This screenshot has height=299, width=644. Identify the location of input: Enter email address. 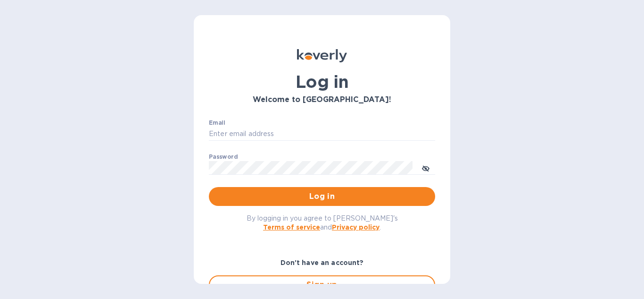
(322, 134).